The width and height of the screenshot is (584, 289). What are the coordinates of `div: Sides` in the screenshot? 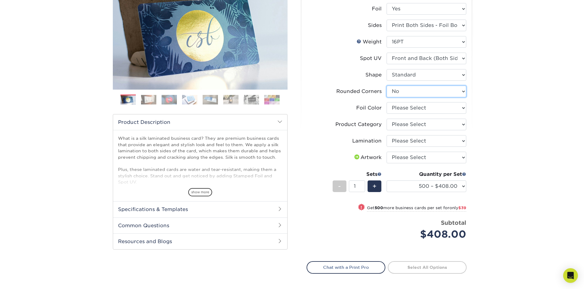 It's located at (374, 25).